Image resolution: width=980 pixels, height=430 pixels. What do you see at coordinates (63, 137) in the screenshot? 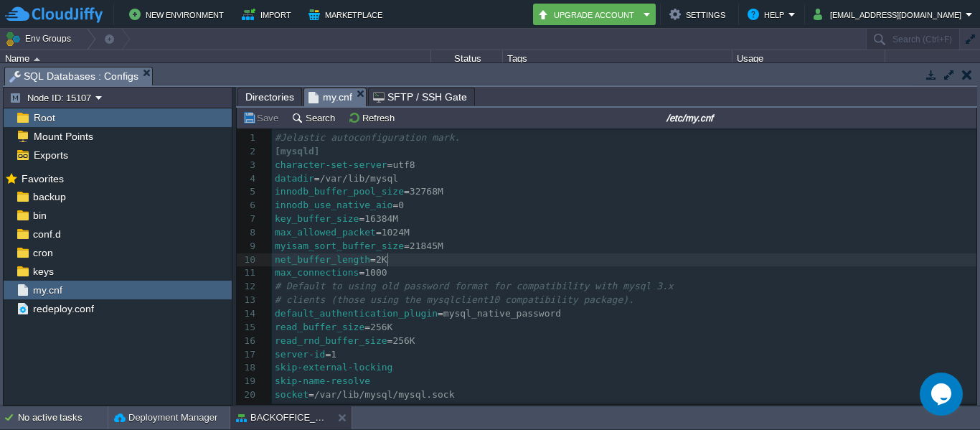
I see `span: Mount Points` at bounding box center [63, 137].